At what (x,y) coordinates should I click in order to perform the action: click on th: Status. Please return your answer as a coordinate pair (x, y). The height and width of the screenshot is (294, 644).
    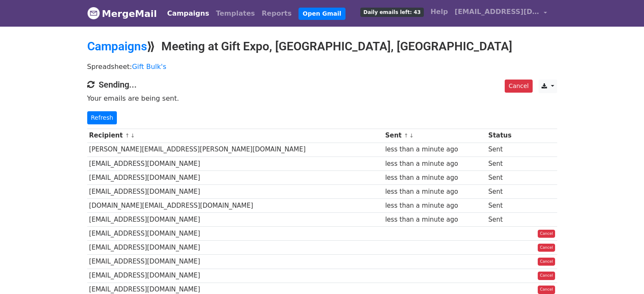
    Looking at the image, I should click on (505, 135).